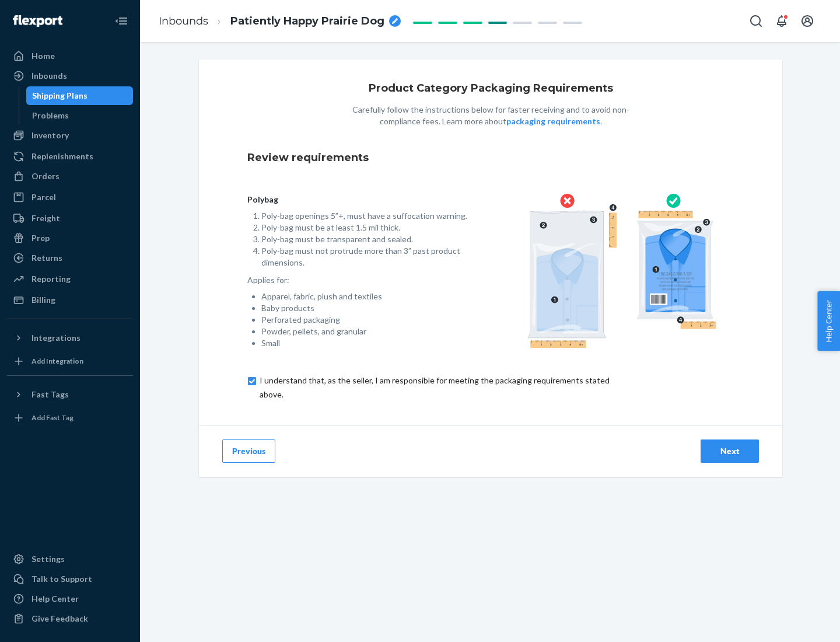 The height and width of the screenshot is (642, 840). I want to click on a: Add Fast Tag, so click(70, 418).